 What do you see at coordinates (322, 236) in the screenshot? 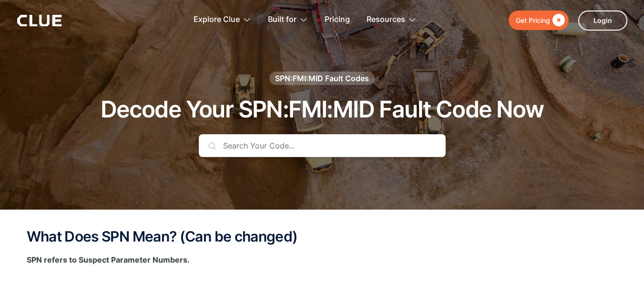
I see `h2: What Does SPN Mean? (Can be changed)` at bounding box center [322, 236].